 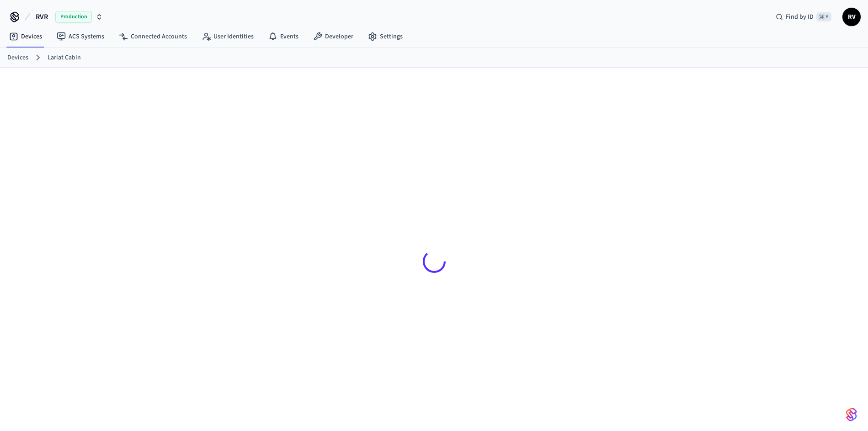 I want to click on a: Lariat Cabin, so click(x=64, y=57).